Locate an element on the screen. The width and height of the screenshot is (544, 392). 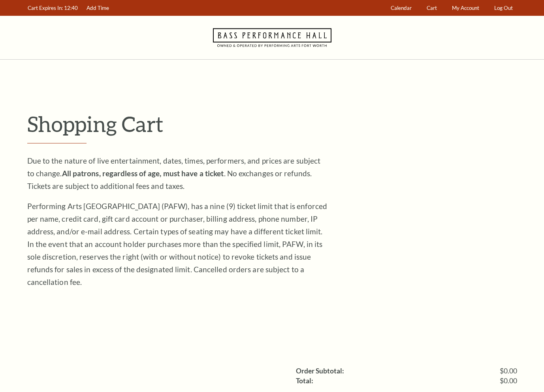
span: Calendar is located at coordinates (401, 8).